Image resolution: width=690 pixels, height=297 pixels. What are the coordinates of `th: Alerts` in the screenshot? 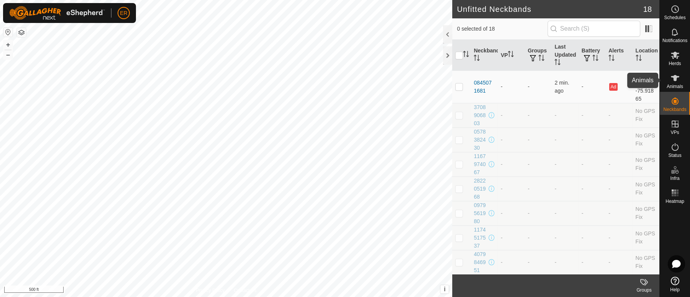 It's located at (619, 55).